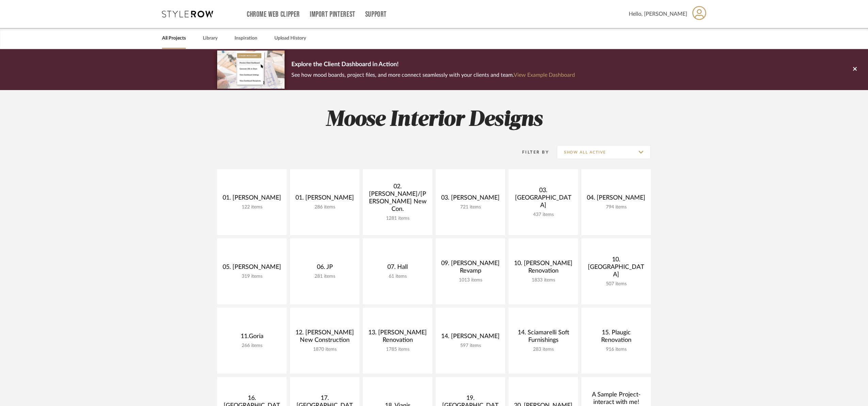 This screenshot has height=406, width=868. Describe the element at coordinates (616, 349) in the screenshot. I see `div: 916 items` at that location.